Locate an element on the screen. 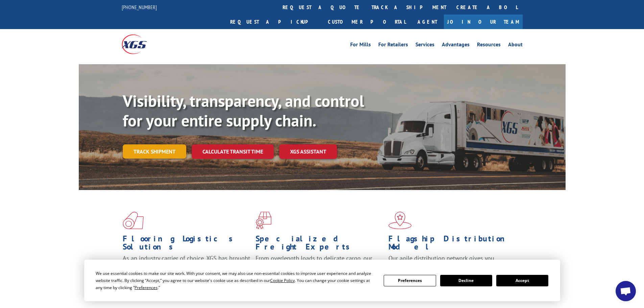 This screenshot has width=644, height=308. button: Preferences is located at coordinates (410, 280).